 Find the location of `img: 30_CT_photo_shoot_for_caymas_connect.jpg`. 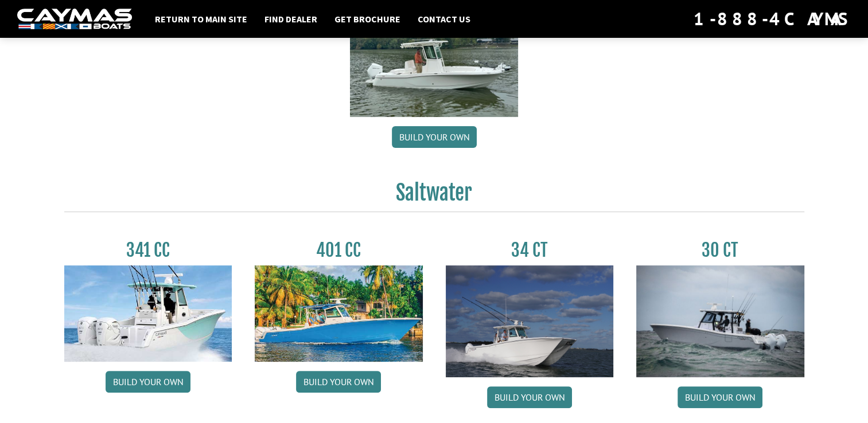

img: 30_CT_photo_shoot_for_caymas_connect.jpg is located at coordinates (720, 321).